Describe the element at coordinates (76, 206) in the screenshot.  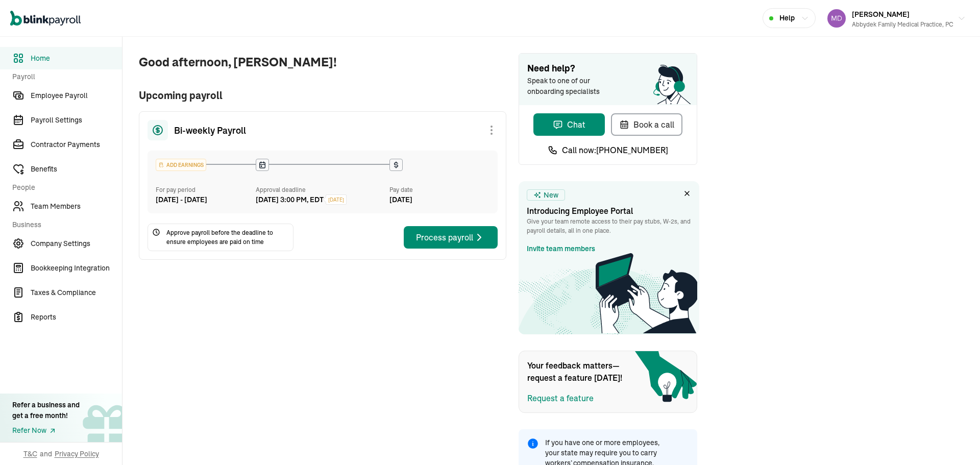
I see `span: Team Members` at that location.